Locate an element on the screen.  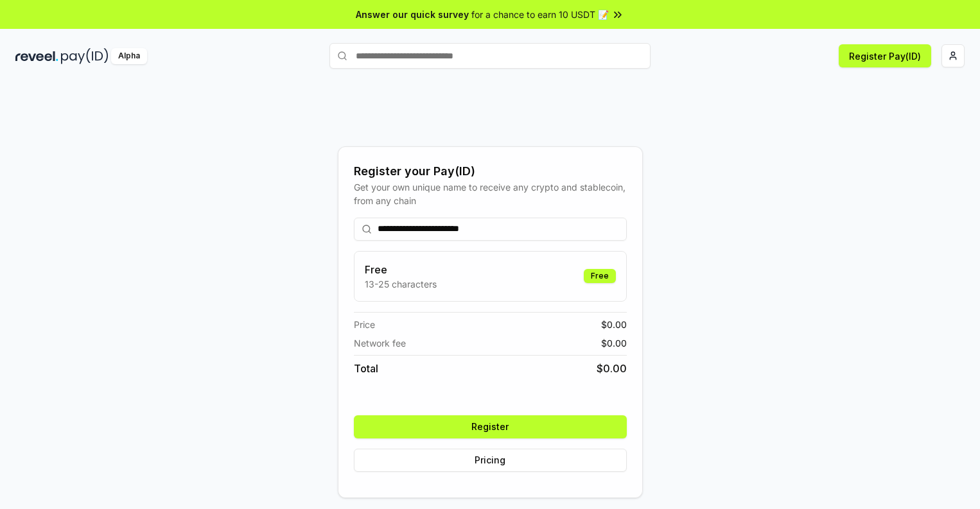
button: Pricing is located at coordinates (490, 460).